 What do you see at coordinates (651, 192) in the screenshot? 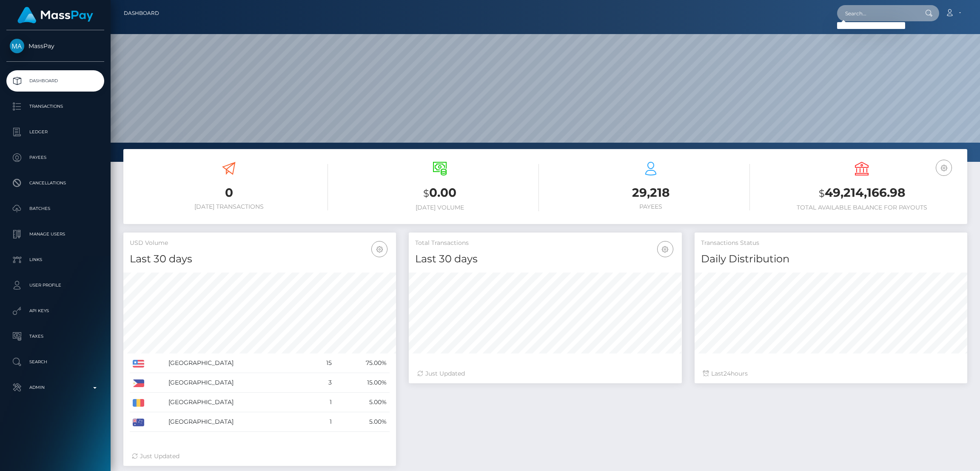
I see `h3: 29,218` at bounding box center [651, 192].